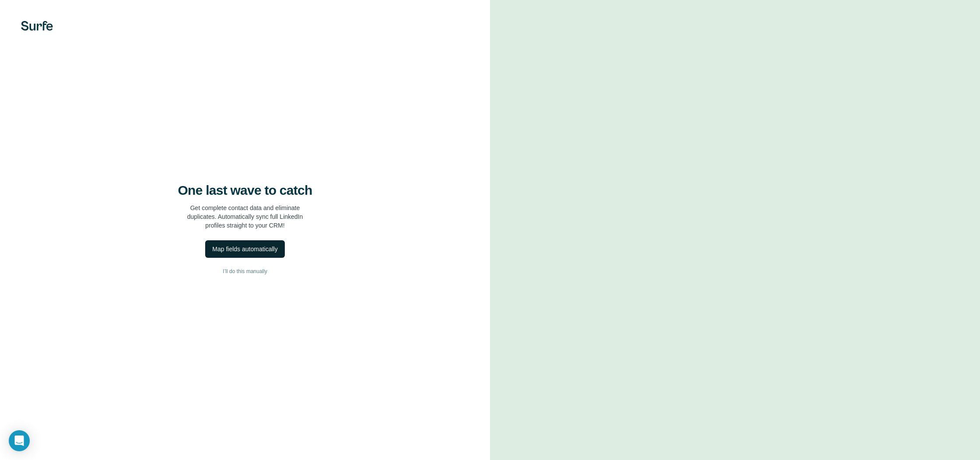 This screenshot has height=460, width=980. Describe the element at coordinates (37, 26) in the screenshot. I see `img: Surfe's logo` at that location.